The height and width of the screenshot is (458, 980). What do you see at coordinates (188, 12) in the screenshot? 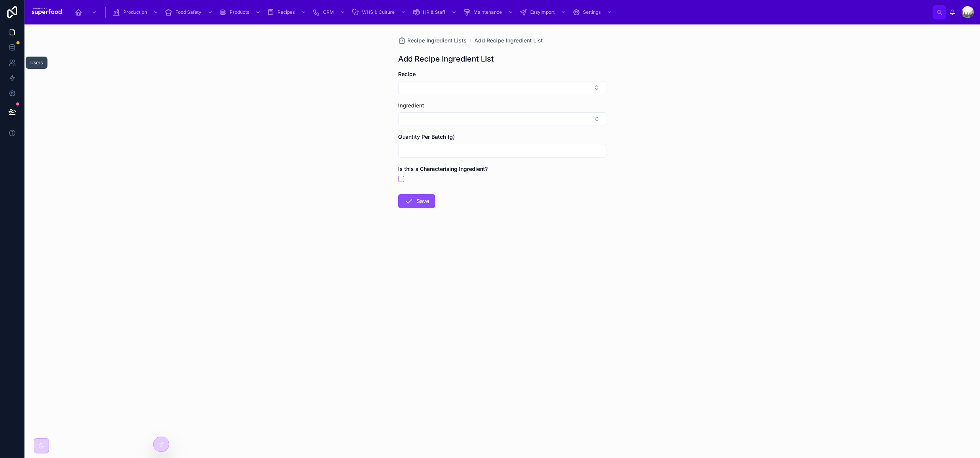
I see `span: Food Safety` at bounding box center [188, 12].